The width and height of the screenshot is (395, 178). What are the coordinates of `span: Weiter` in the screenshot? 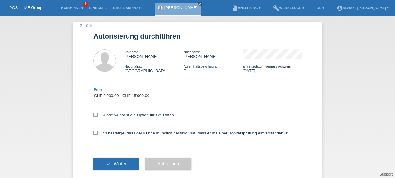 It's located at (120, 163).